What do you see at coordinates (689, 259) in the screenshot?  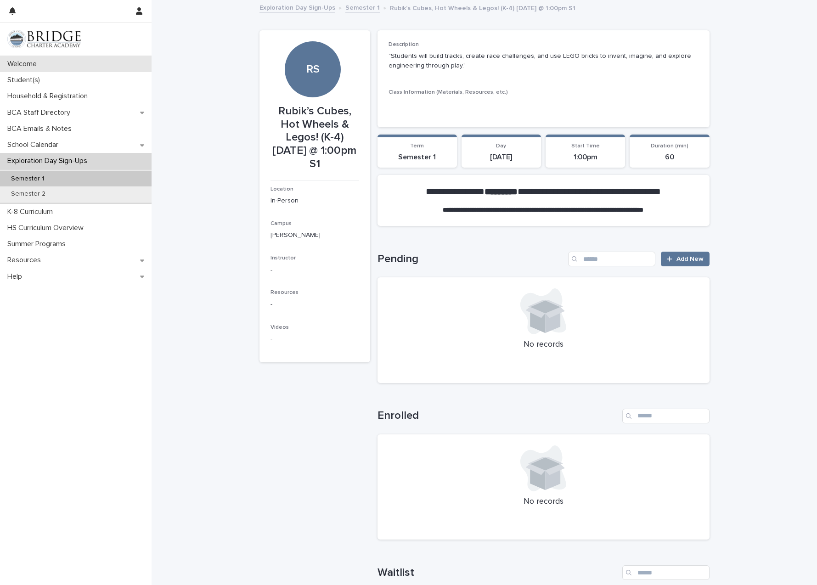 I see `span: Add New` at bounding box center [689, 259].